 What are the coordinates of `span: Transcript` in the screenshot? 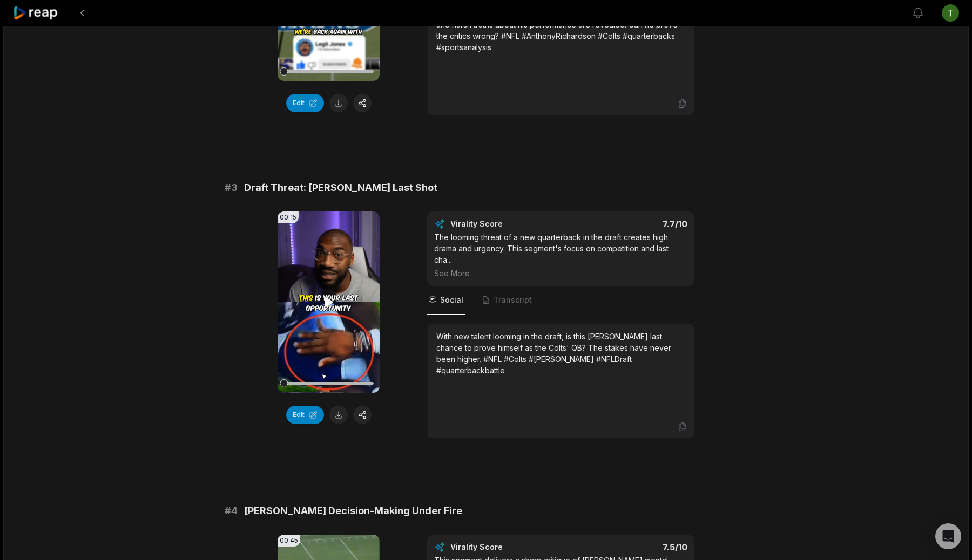 It's located at (513, 300).